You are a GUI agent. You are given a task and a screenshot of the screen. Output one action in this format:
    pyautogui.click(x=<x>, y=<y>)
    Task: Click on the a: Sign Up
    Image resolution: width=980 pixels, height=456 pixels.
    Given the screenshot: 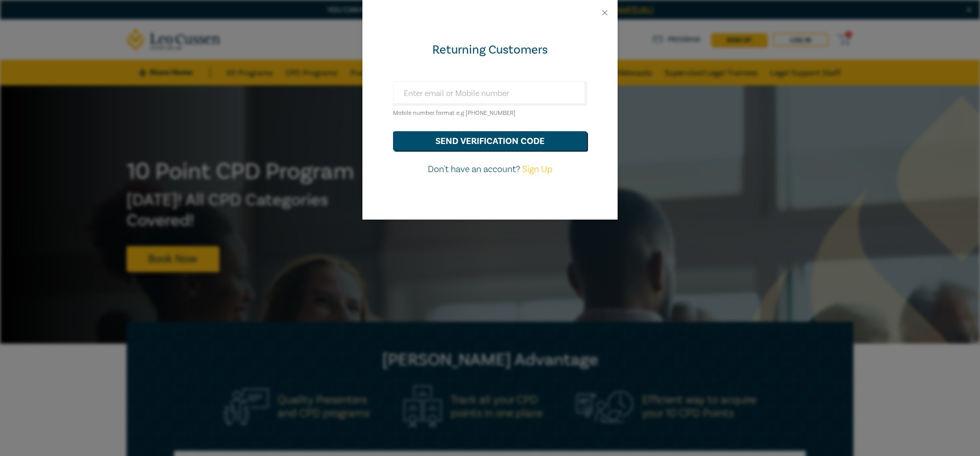 What is the action you would take?
    pyautogui.click(x=537, y=169)
    